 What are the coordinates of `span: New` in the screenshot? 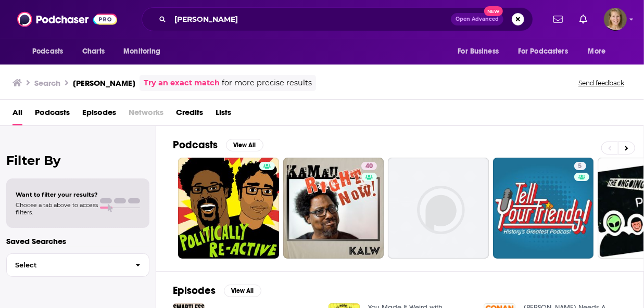 It's located at (494, 11).